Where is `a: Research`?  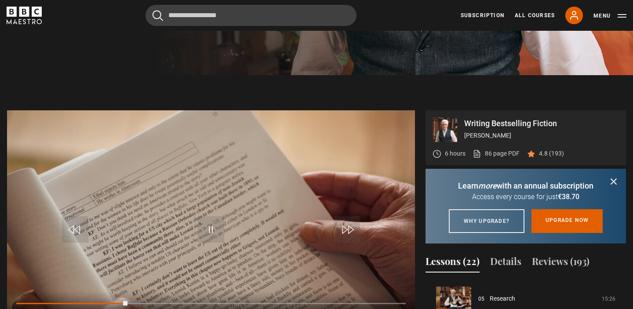 a: Research is located at coordinates (503, 299).